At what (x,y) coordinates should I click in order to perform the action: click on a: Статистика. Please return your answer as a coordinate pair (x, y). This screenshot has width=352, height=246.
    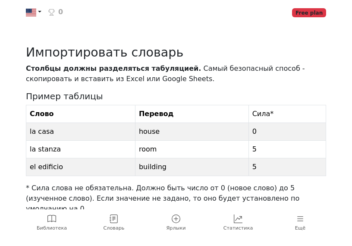
    Looking at the image, I should click on (238, 223).